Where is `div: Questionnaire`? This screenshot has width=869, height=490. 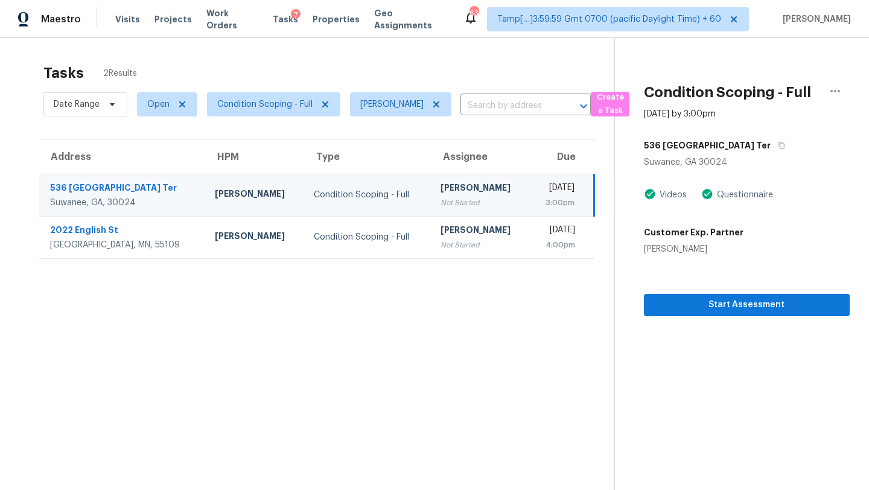 div: Questionnaire is located at coordinates (743, 195).